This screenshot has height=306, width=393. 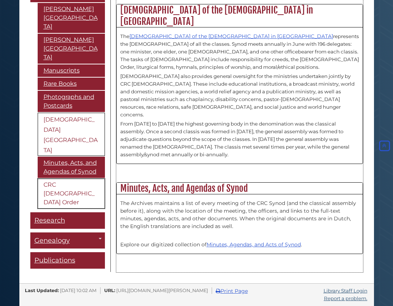 I want to click on a: Photographs and Postcards, so click(x=71, y=102).